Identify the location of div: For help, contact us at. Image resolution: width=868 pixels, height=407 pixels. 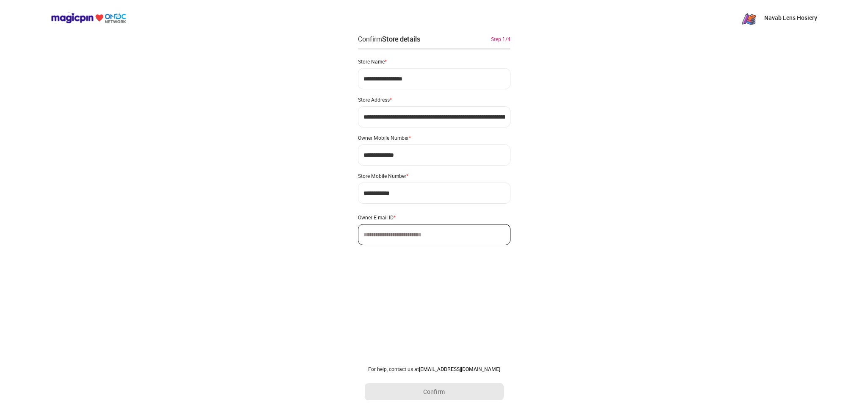
(434, 369).